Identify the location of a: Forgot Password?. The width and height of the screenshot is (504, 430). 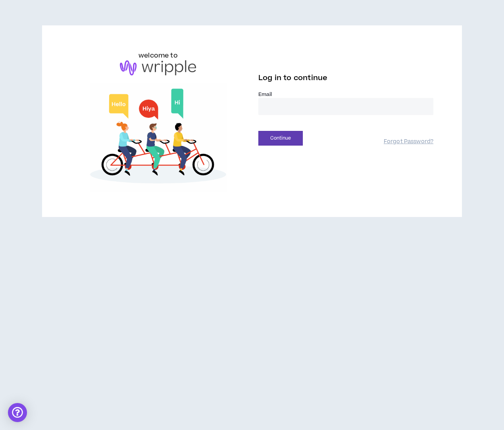
(408, 142).